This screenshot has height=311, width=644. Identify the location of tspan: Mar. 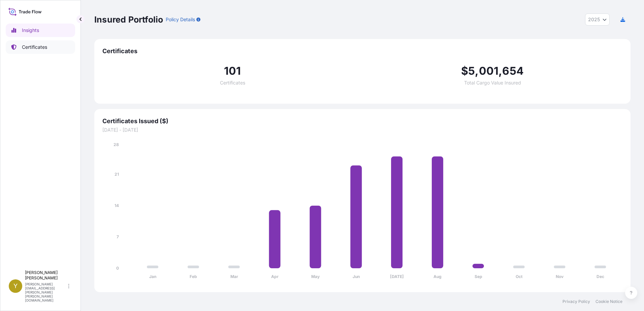
(234, 276).